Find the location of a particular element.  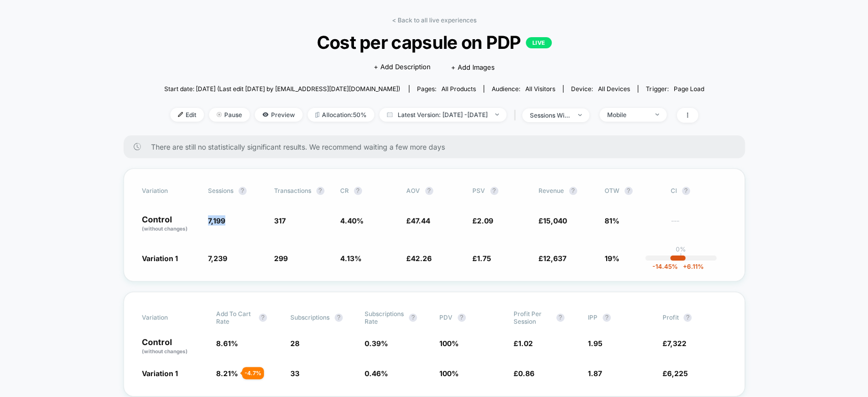

span: 1.02 is located at coordinates (525, 343).